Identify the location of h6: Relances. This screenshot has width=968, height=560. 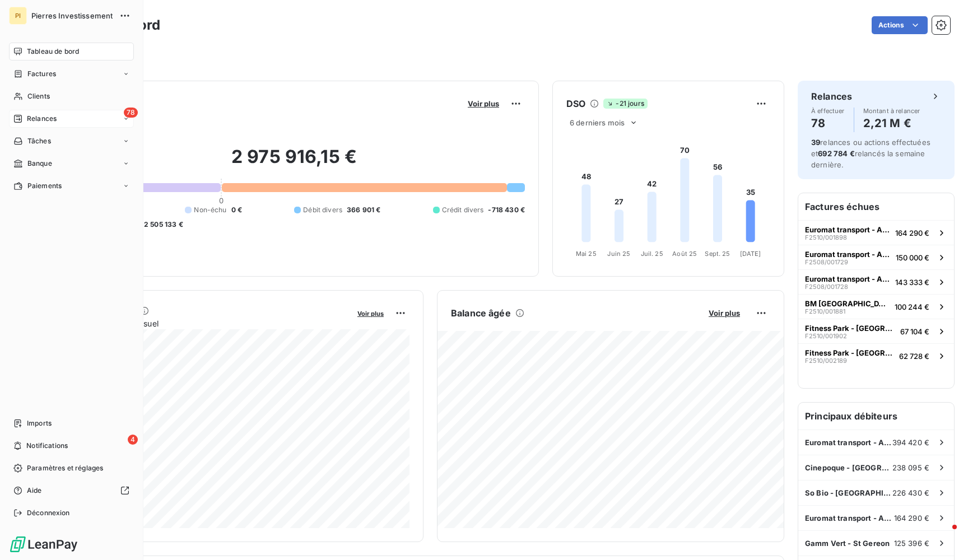
(831, 96).